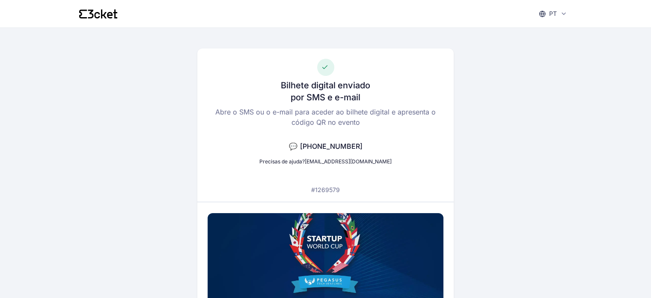 Image resolution: width=651 pixels, height=298 pixels. What do you see at coordinates (325, 190) in the screenshot?
I see `p: #1269579` at bounding box center [325, 190].